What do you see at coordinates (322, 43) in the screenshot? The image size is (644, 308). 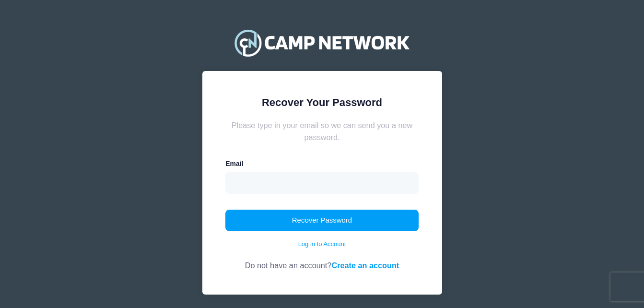 I see `img: Camp Network` at bounding box center [322, 43].